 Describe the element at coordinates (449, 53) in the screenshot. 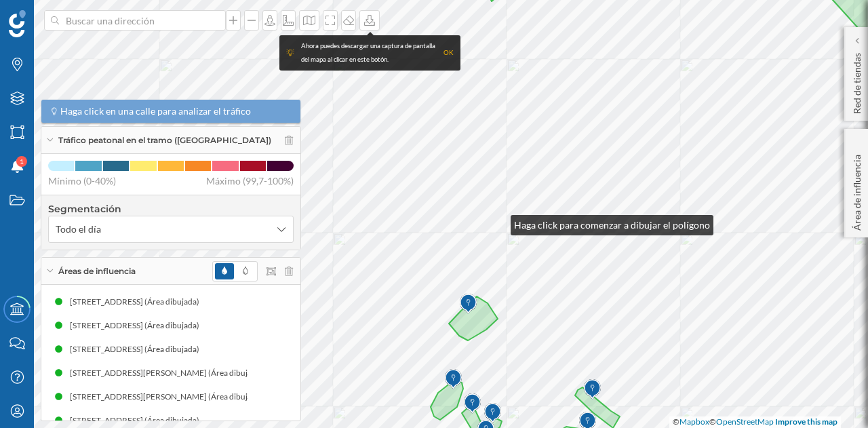

I see `div: OK` at that location.